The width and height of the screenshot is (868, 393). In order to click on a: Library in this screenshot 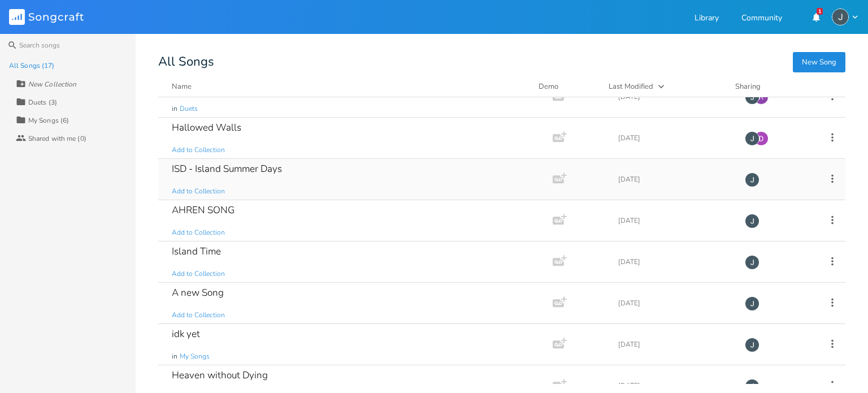, I will do `click(707, 18)`.